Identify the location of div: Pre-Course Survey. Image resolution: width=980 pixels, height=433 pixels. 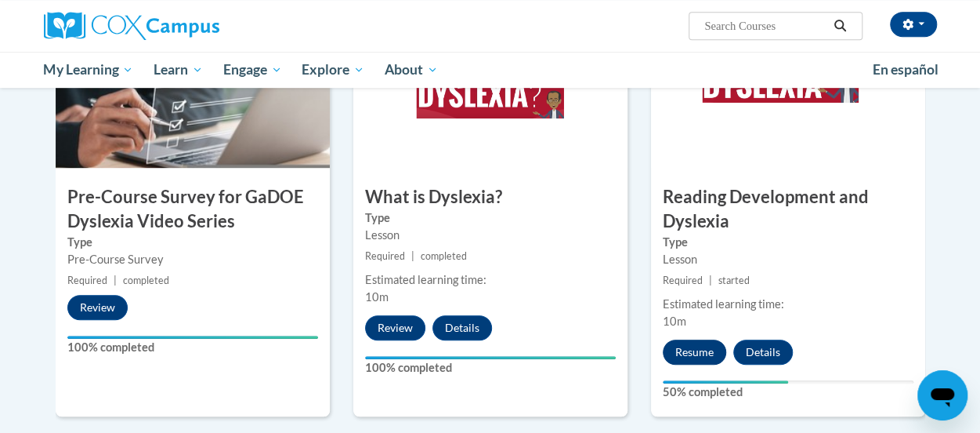
(193, 259).